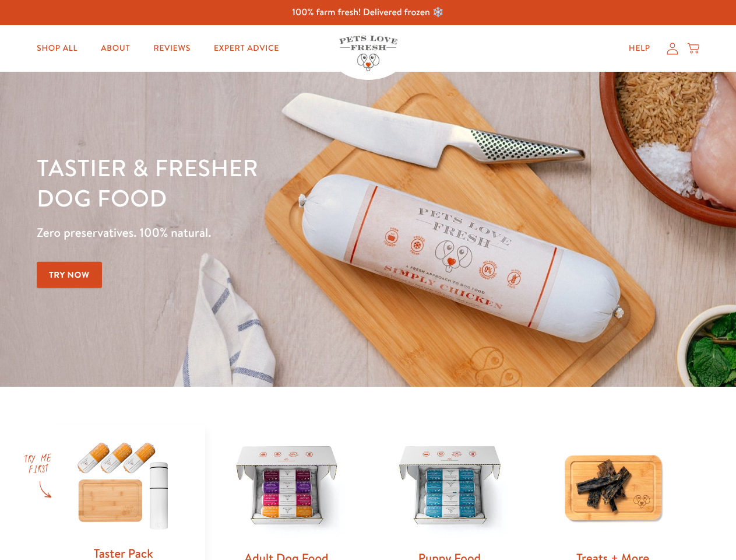 This screenshot has width=736, height=560. What do you see at coordinates (257, 183) in the screenshot?
I see `h1: Tastier & fresher dog food` at bounding box center [257, 183].